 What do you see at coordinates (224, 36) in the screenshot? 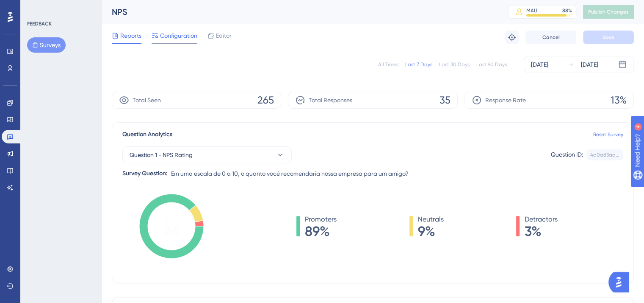
I see `span: Editor` at bounding box center [224, 36].